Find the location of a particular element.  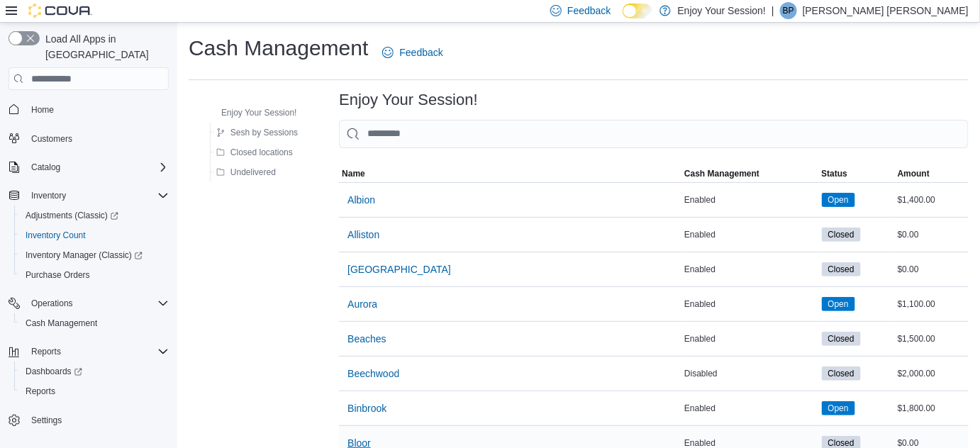

span: Inventory Count is located at coordinates (94, 236).